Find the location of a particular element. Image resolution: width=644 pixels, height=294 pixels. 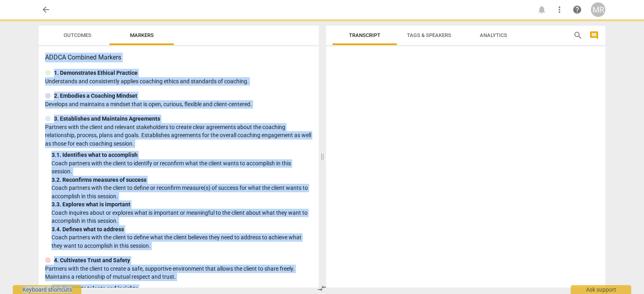

span: Analytics is located at coordinates (493, 35).